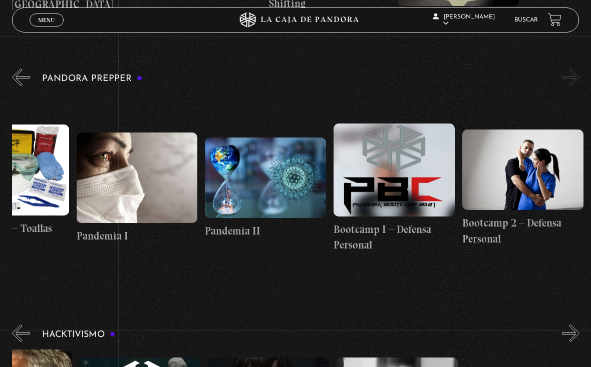  I want to click on a: Pandemia II, so click(265, 188).